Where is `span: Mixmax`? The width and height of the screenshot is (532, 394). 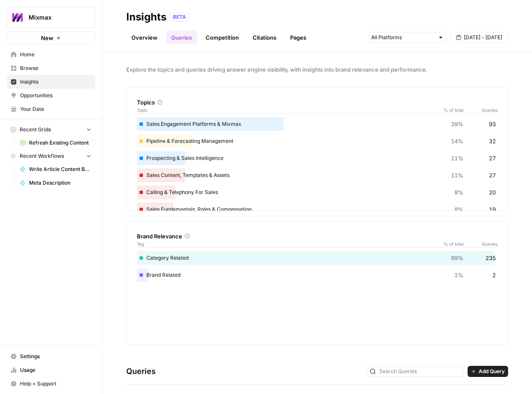 span: Mixmax is located at coordinates (54, 18).